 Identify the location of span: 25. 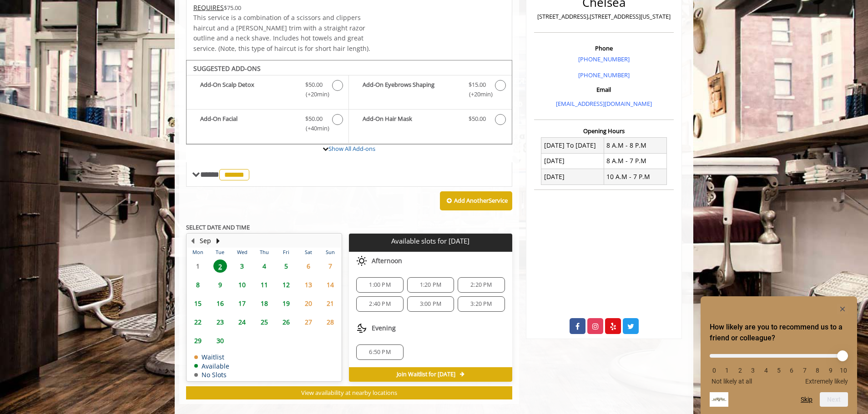
(265, 322).